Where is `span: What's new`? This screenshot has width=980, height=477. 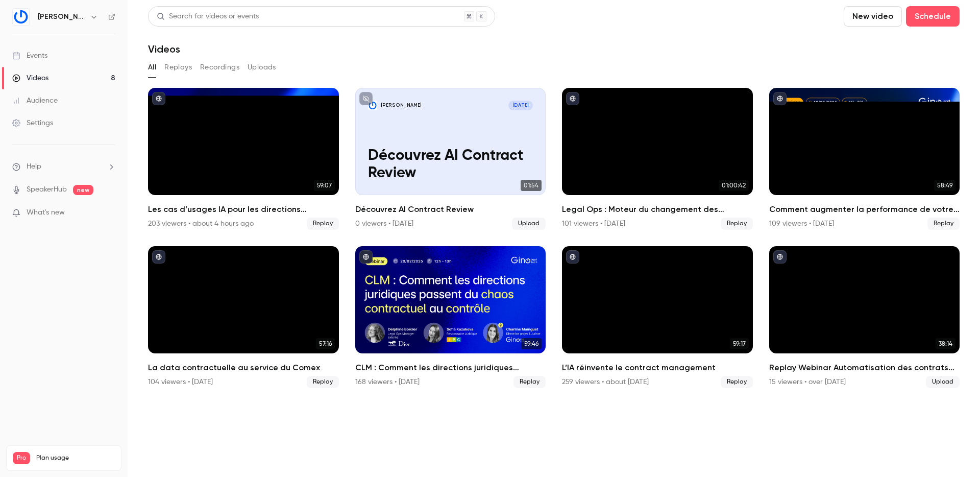 span: What's new is located at coordinates (46, 213).